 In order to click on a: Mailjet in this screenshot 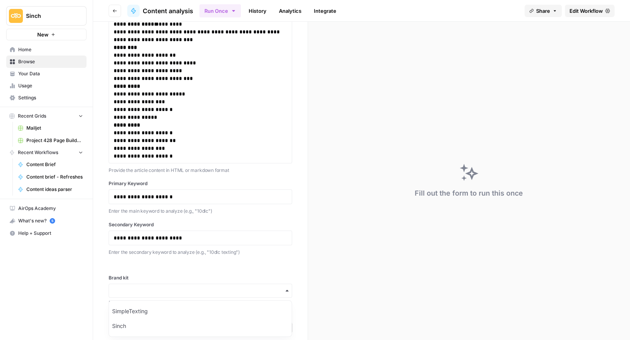, I will do `click(50, 128)`.